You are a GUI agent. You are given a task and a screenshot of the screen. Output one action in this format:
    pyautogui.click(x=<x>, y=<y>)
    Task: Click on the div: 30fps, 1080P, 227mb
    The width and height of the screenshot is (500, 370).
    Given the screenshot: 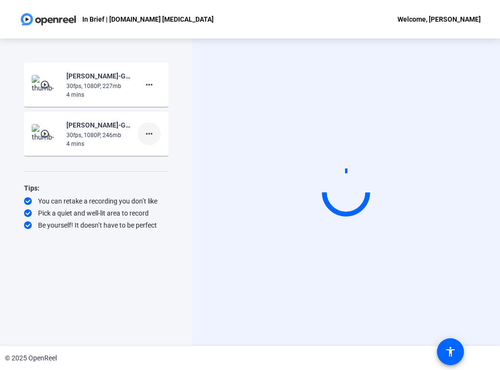 What is the action you would take?
    pyautogui.click(x=99, y=86)
    